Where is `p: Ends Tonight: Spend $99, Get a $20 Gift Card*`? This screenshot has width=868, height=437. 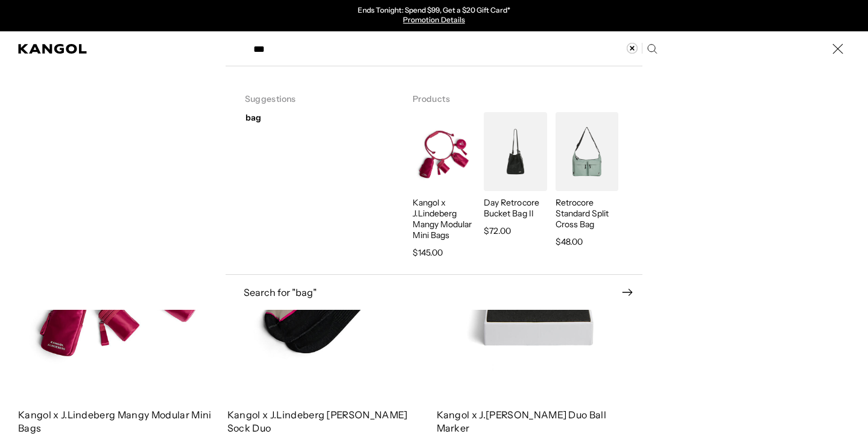
p: Ends Tonight: Spend $99, Get a $20 Gift Card* is located at coordinates (434, 11).